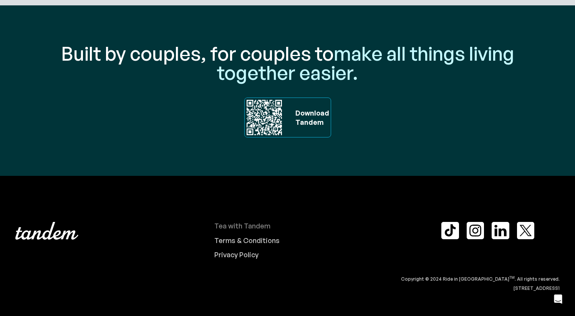 The width and height of the screenshot is (575, 316). I want to click on div: Privacy Policy, so click(236, 255).